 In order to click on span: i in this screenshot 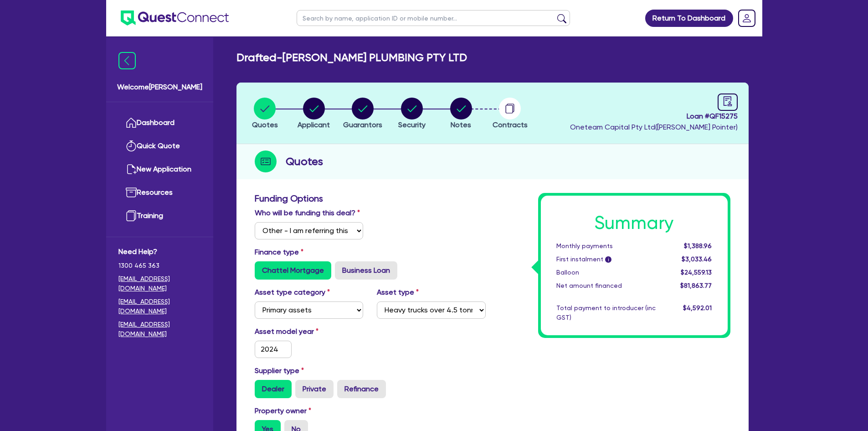, I will do `click(608, 260)`.